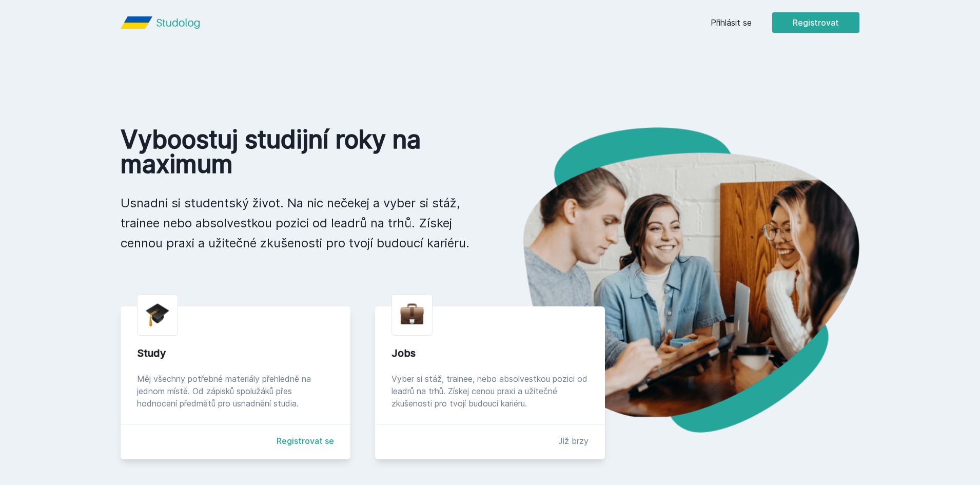 This screenshot has width=980, height=485. I want to click on div: Vyber si stáž, trainee, nebo absolvestkou pozici od leadrů na trhů. Získej cenou praxi a užitečné..., so click(490, 391).